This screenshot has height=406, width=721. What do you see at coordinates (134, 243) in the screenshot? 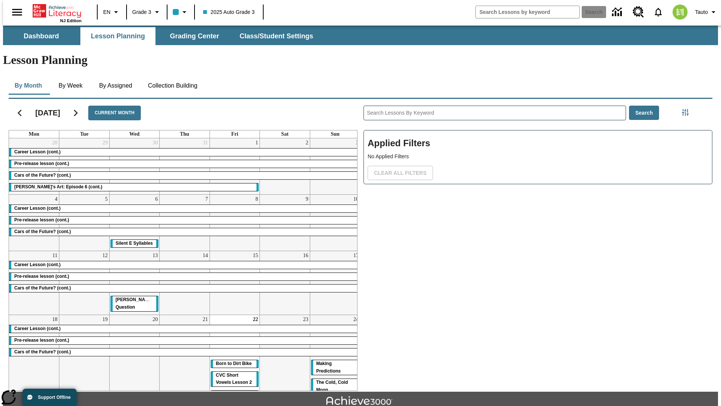
I see `span: Silent E Syllables` at bounding box center [134, 243].